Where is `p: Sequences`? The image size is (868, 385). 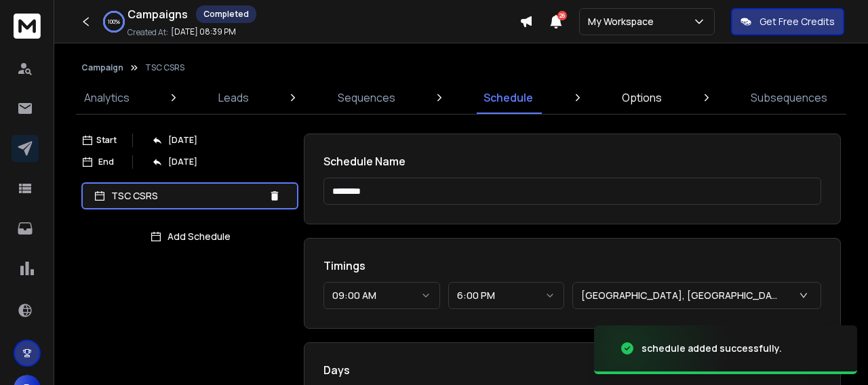
p: Sequences is located at coordinates (366, 97).